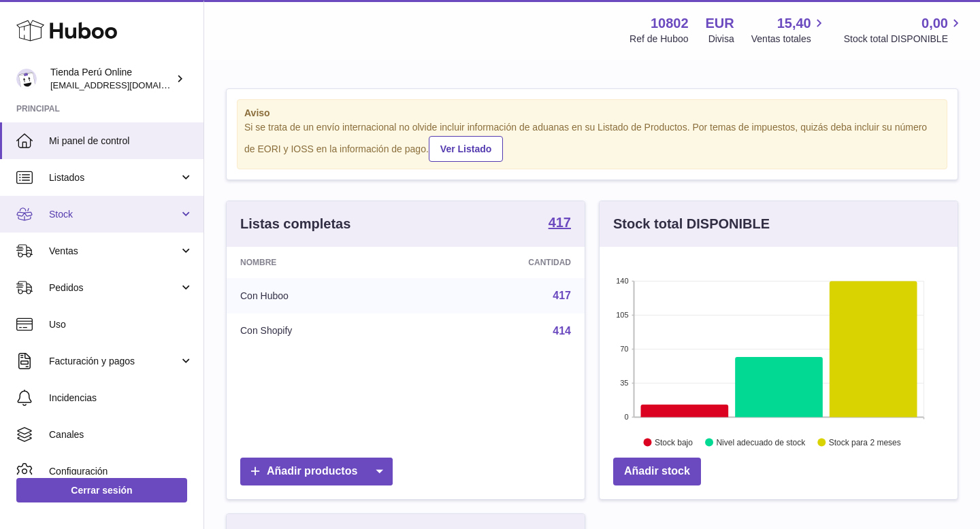 Image resolution: width=980 pixels, height=529 pixels. I want to click on th: Cantidad, so click(500, 263).